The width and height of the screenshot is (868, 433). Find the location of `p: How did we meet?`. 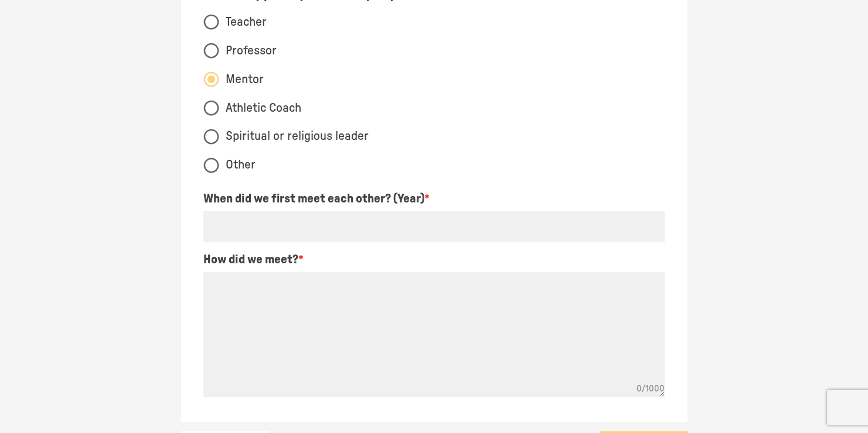

p: How did we meet? is located at coordinates (253, 259).